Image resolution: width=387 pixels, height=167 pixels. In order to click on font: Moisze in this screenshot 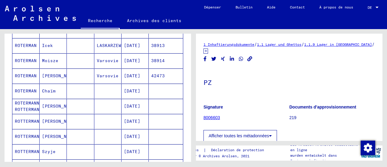, I will do `click(50, 60)`.